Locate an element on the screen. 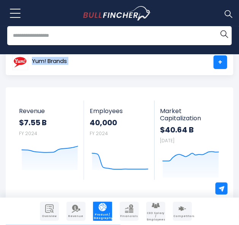 Image resolution: width=239 pixels, height=225 pixels. a: Company Overview is located at coordinates (49, 211).